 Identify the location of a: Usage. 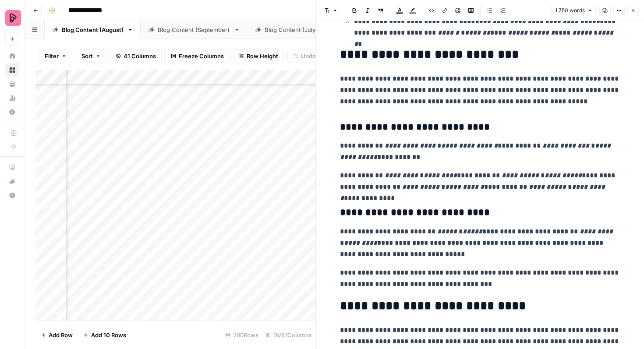
(13, 98).